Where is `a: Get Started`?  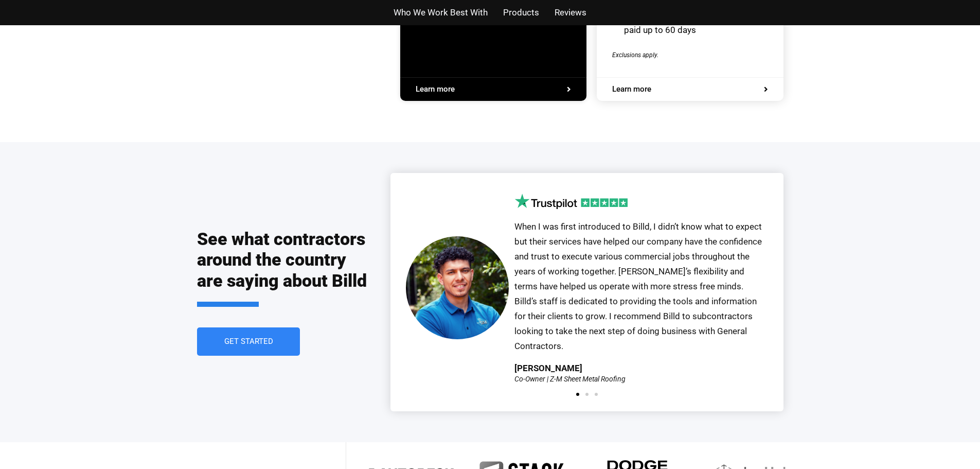 a: Get Started is located at coordinates (248, 341).